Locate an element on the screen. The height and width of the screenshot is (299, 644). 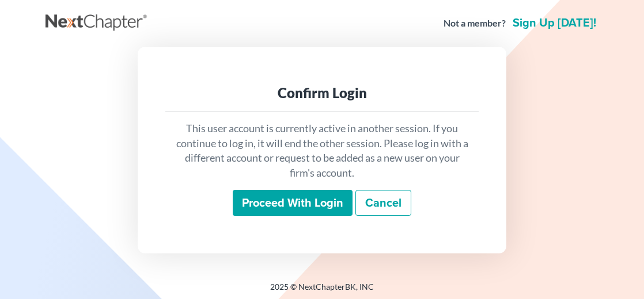
div: Confirm Login is located at coordinates (322, 93).